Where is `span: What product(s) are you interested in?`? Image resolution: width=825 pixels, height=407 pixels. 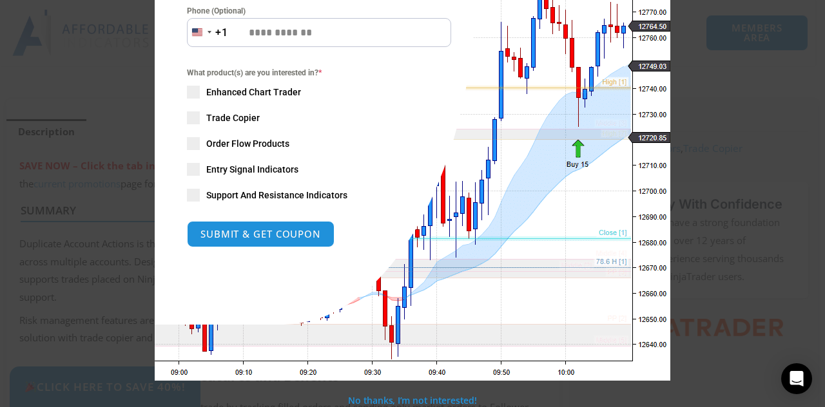 span: What product(s) are you interested in? is located at coordinates (319, 73).